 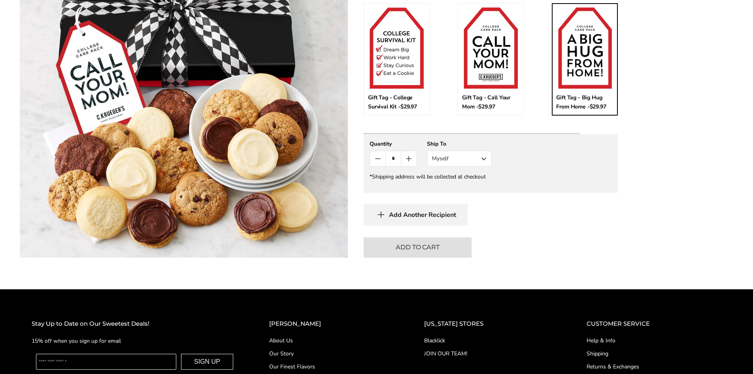 What do you see at coordinates (207, 361) in the screenshot?
I see `button: SIGN UP` at bounding box center [207, 361].